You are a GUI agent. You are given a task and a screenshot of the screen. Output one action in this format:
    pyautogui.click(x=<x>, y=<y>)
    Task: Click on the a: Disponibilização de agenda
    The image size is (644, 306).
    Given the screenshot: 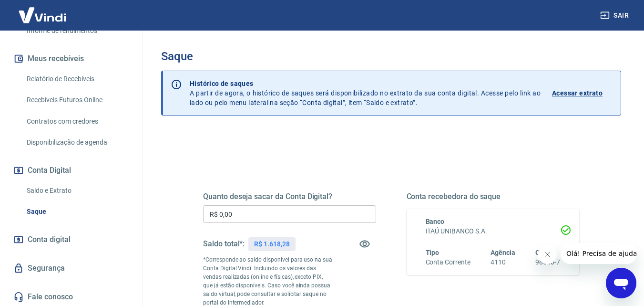 What is the action you would take?
    pyautogui.click(x=77, y=142)
    